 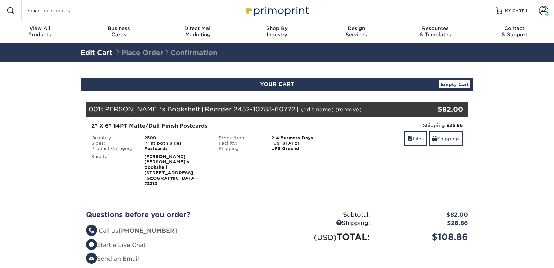 What do you see at coordinates (176, 144) in the screenshot?
I see `div: Print Both Sides` at bounding box center [176, 144].